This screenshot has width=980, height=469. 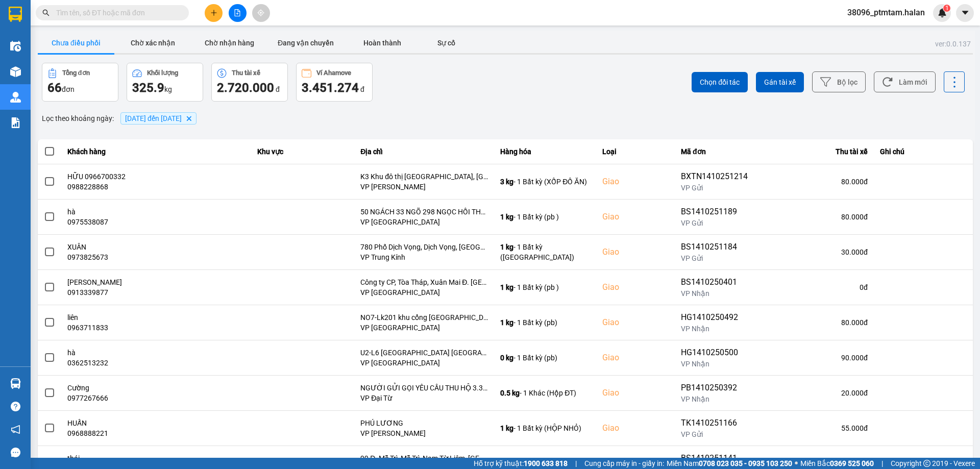 I want to click on div: 0362513232, so click(x=156, y=363).